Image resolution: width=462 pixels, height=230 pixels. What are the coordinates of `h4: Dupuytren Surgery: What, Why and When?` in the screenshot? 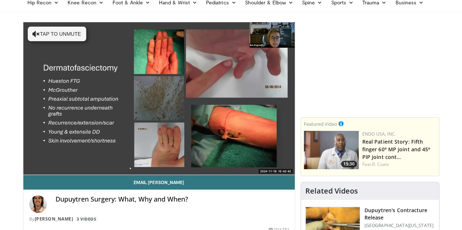 It's located at (172, 200).